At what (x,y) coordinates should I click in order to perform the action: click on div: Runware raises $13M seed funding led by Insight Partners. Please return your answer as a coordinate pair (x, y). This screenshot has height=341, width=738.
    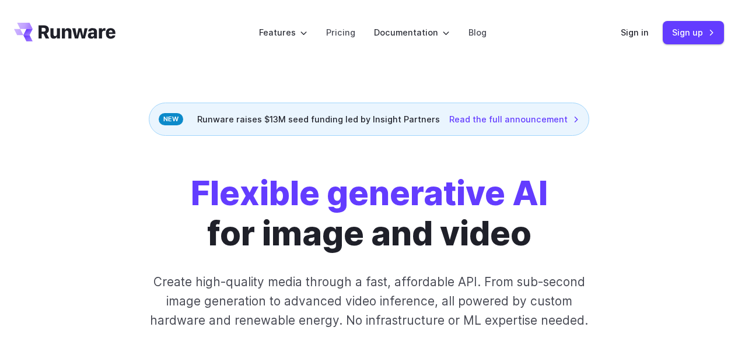
    Looking at the image, I should click on (369, 119).